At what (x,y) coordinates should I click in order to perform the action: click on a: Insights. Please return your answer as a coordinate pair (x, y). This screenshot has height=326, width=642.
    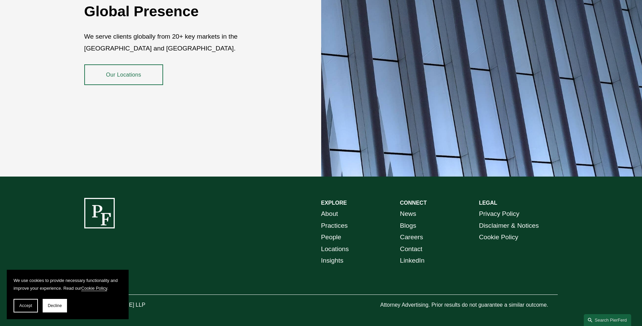
    Looking at the image, I should click on (332, 260).